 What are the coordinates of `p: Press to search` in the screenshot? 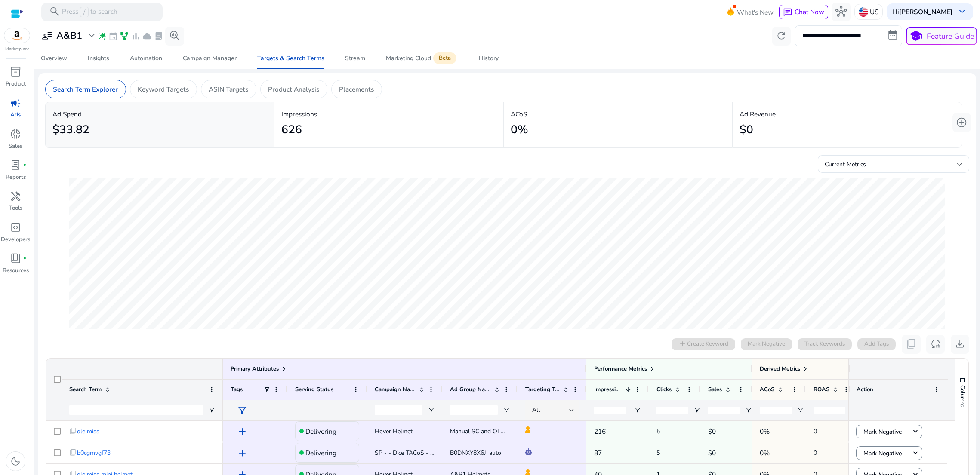 It's located at (89, 12).